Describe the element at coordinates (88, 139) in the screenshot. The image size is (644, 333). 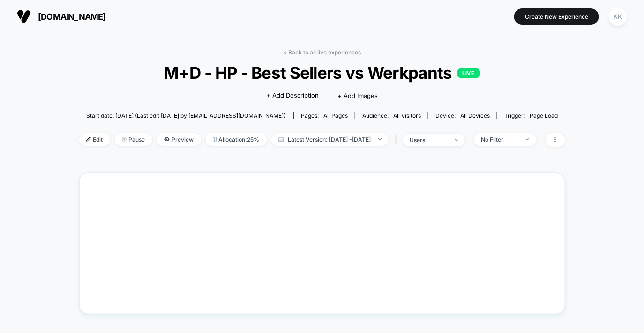
I see `img: edit` at that location.